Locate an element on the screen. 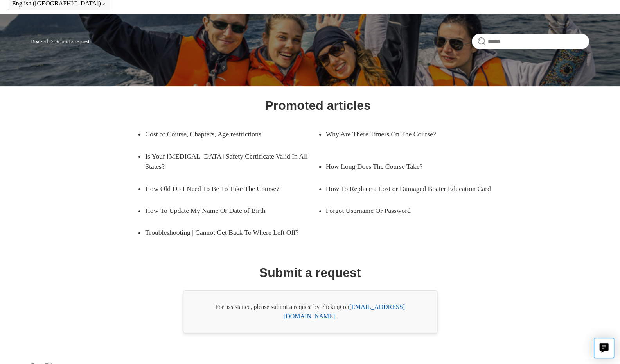 This screenshot has height=364, width=620. li: Submit a request is located at coordinates (69, 41).